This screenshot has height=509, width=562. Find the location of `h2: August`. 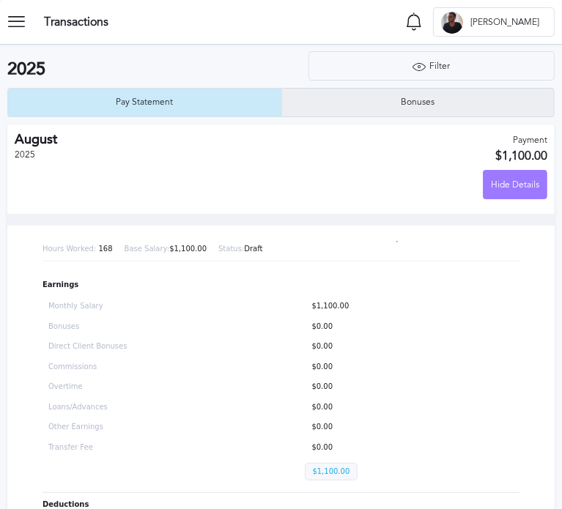

h2: August is located at coordinates (157, 139).